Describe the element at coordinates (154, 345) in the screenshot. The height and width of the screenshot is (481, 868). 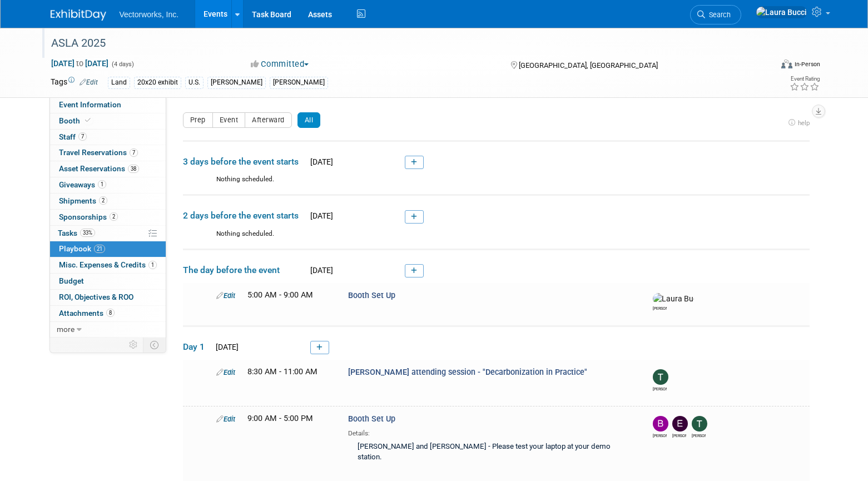
I see `td: Toggle Event Tabs` at that location.